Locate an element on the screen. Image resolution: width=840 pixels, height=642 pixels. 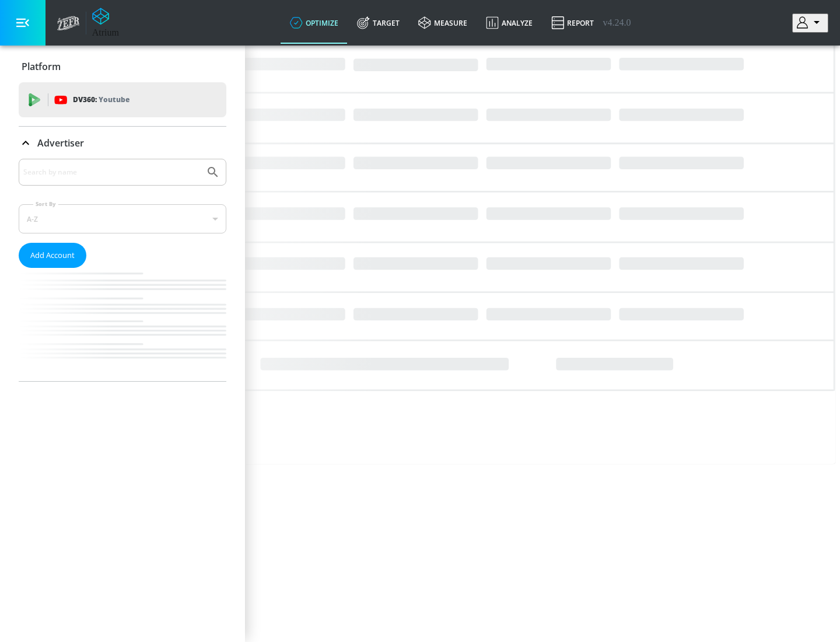
div: Platform is located at coordinates (123, 66).